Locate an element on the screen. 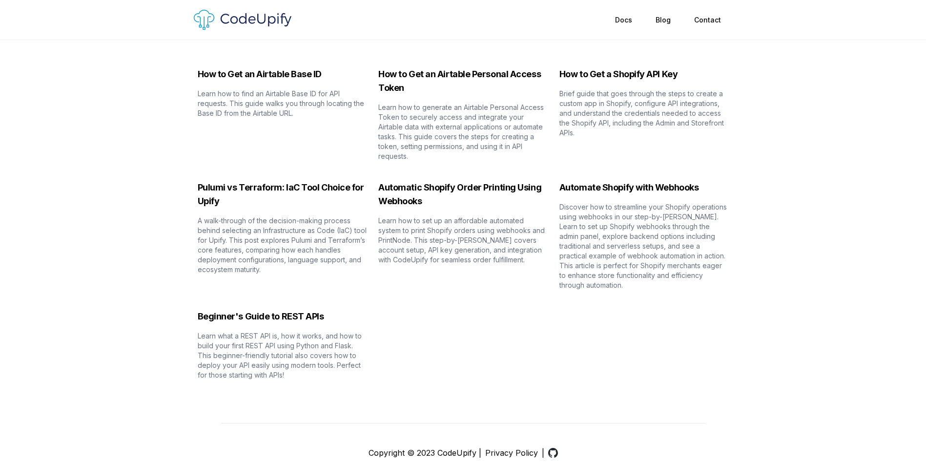  a: Automate Shopify with WebhooksDiscover how to streamline your Shopify operations using webhooks i... is located at coordinates (644, 235).